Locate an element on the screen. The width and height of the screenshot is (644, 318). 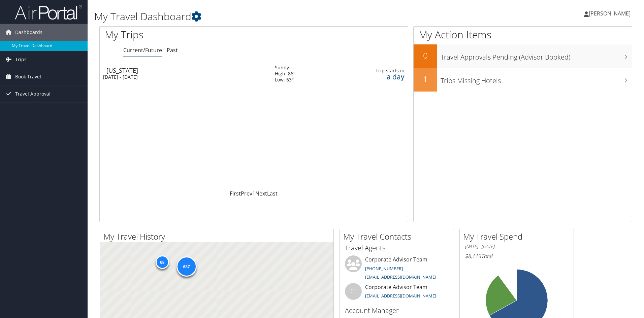
a: Current/Future is located at coordinates (143, 50).